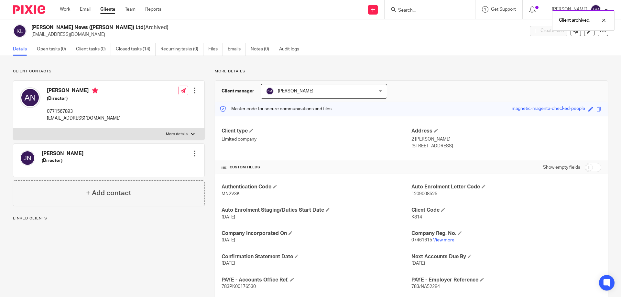 This screenshot has width=621, height=297. I want to click on p: 0771567893, so click(84, 112).